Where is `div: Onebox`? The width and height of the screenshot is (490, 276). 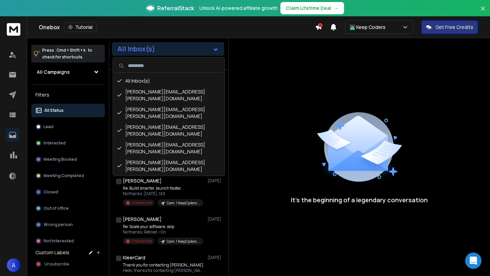
div: Onebox is located at coordinates (177, 27).